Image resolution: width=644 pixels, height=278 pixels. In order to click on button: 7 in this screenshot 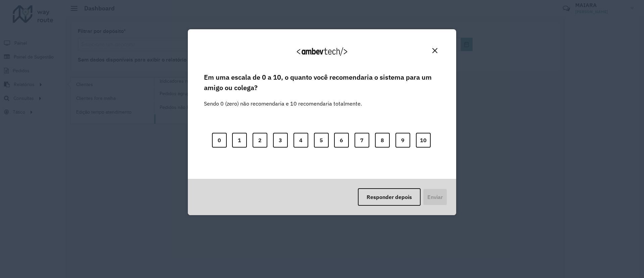, I will do `click(362, 140)`.